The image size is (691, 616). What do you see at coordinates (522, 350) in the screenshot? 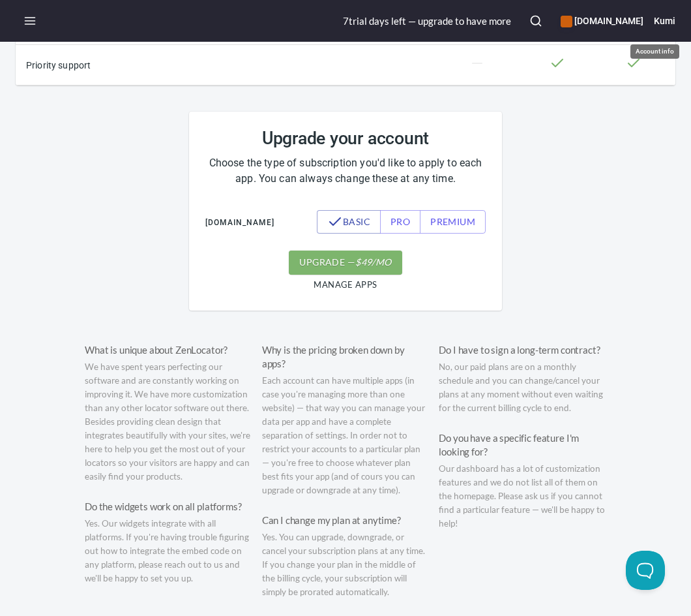
I see `h3: Do I have to sign a long-term contract?` at bounding box center [522, 350].